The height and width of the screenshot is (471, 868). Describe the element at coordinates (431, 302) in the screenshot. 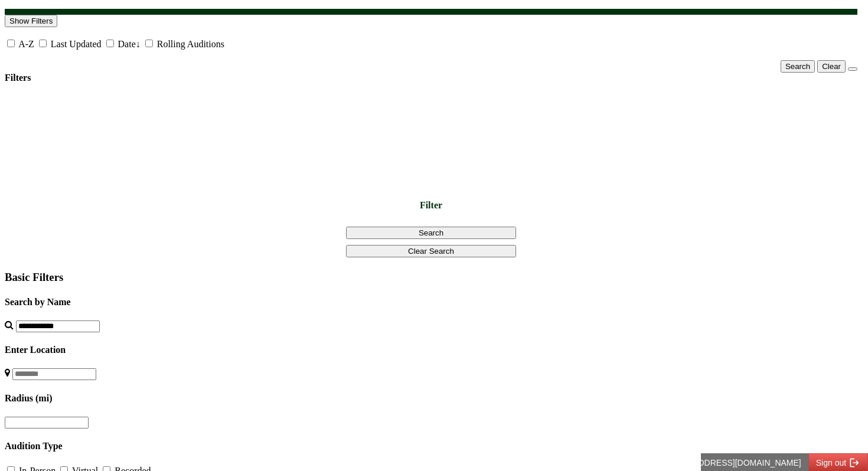

I see `h4: Search by Name` at that location.